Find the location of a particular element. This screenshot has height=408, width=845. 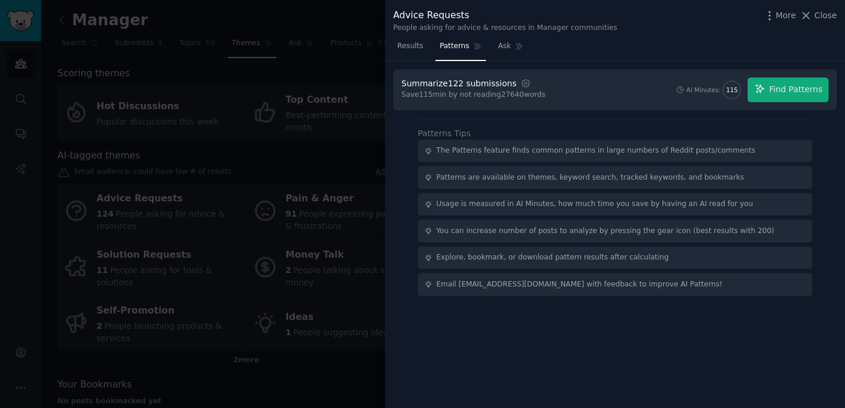

div: You can increase number of posts to analyze by pressing the gear icon (best results with 200) is located at coordinates (605, 231).